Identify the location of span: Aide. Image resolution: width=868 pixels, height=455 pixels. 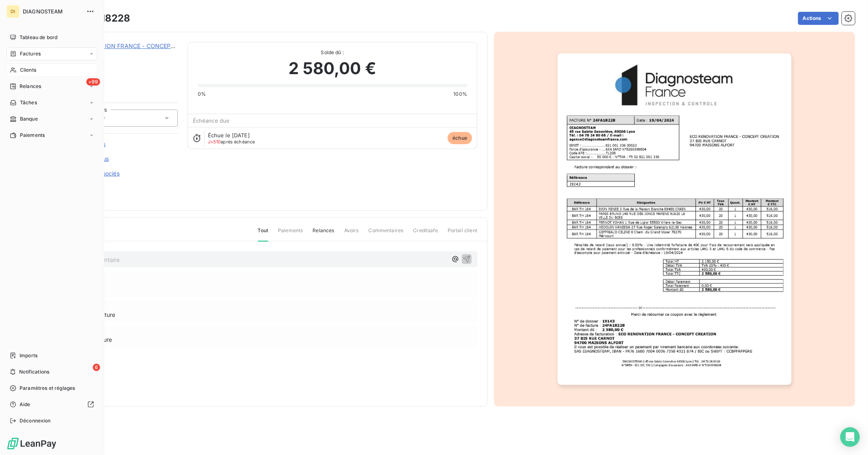
(25, 404).